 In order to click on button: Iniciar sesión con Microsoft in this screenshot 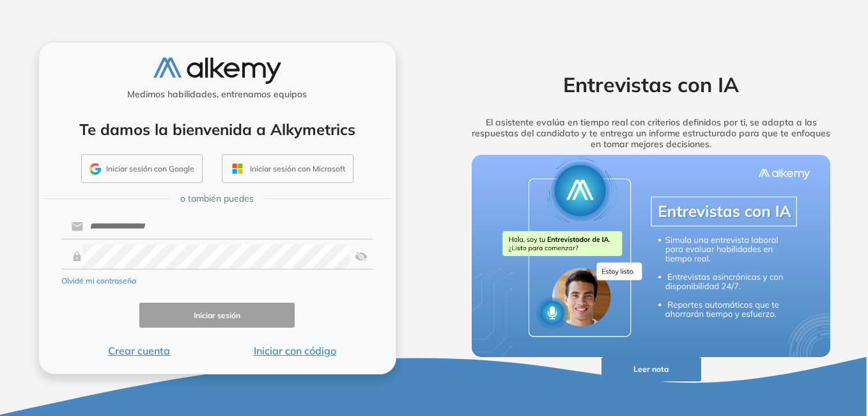, I will do `click(288, 169)`.